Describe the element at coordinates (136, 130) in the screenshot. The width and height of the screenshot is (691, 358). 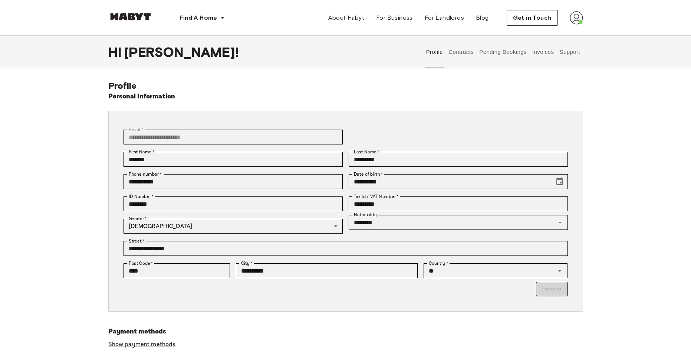
I see `label: Email` at that location.